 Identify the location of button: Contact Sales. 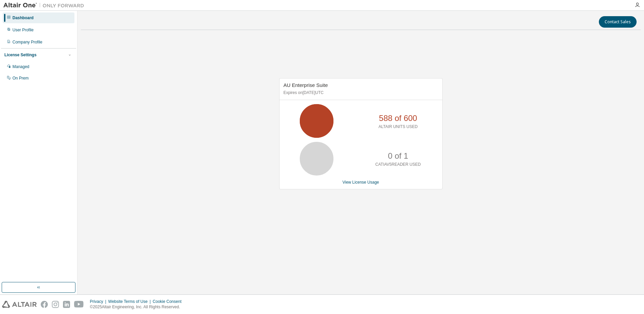
(618, 22).